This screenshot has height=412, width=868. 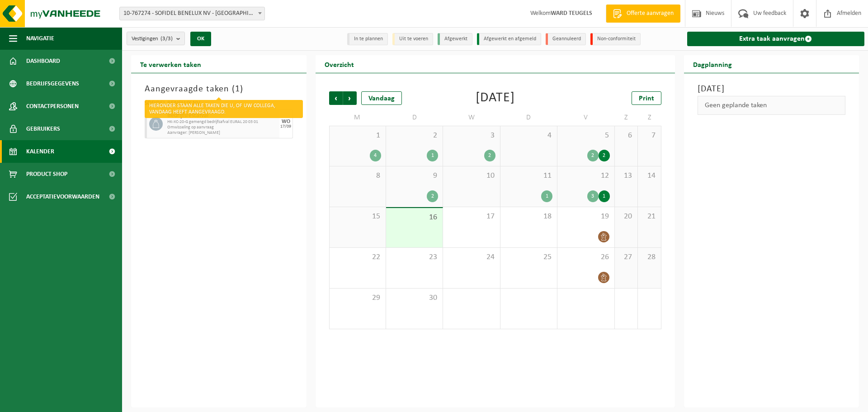 I want to click on div: 4, so click(x=375, y=156).